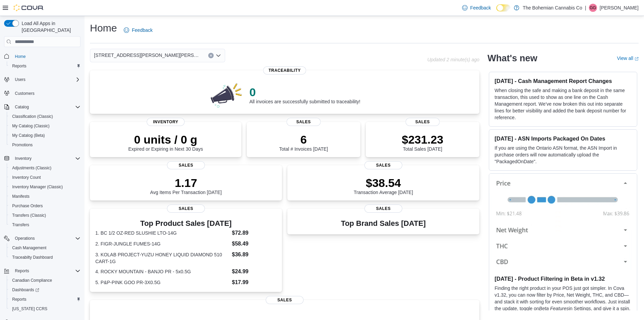  Describe the element at coordinates (45, 177) in the screenshot. I see `button: Inventory Count` at that location.